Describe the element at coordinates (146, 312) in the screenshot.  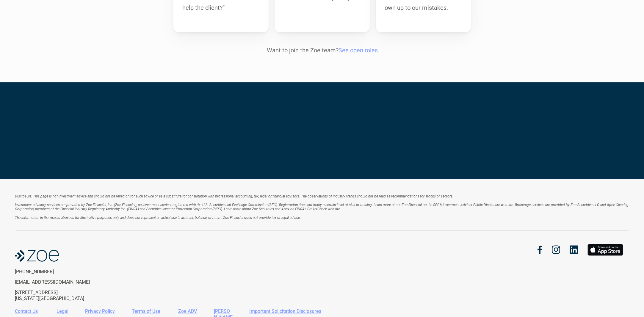
I see `a: Terms of Use` at that location.